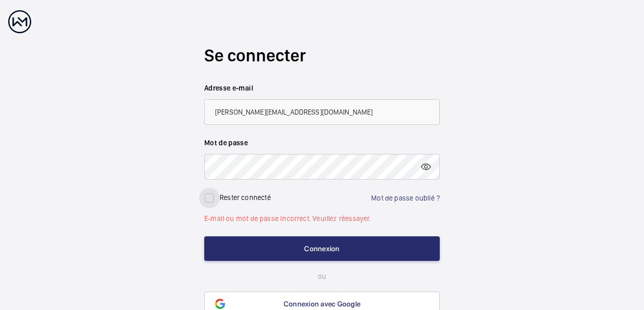  What do you see at coordinates (322, 304) in the screenshot?
I see `span: Connexion avec Google` at bounding box center [322, 304].